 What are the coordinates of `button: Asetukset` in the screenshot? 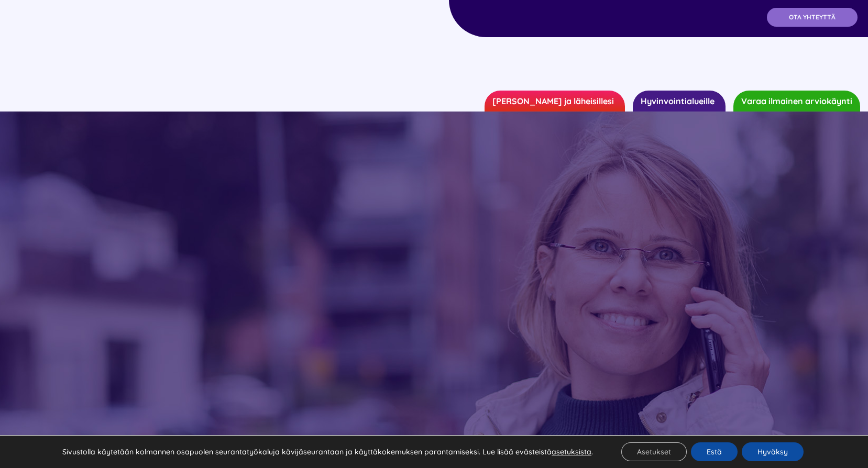 It's located at (654, 452).